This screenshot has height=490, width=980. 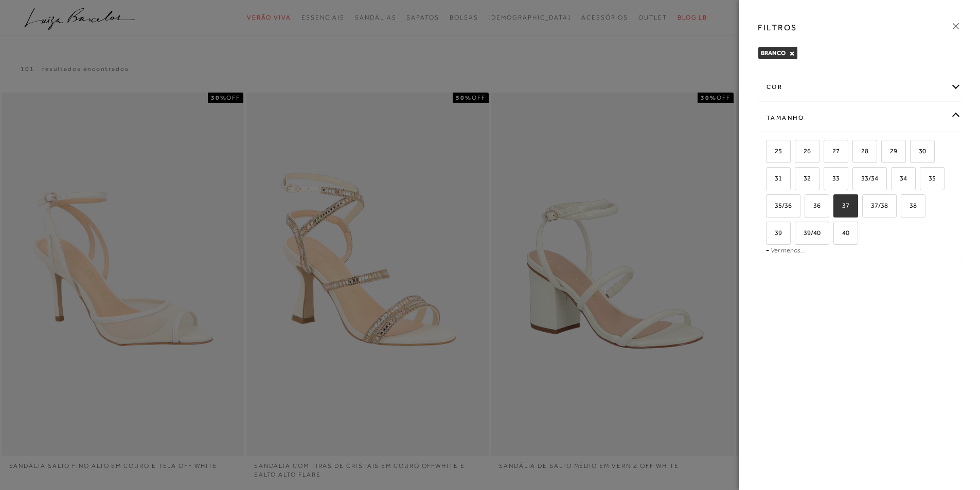 What do you see at coordinates (865, 207) in the screenshot?
I see `input: 37/38` at bounding box center [865, 207].